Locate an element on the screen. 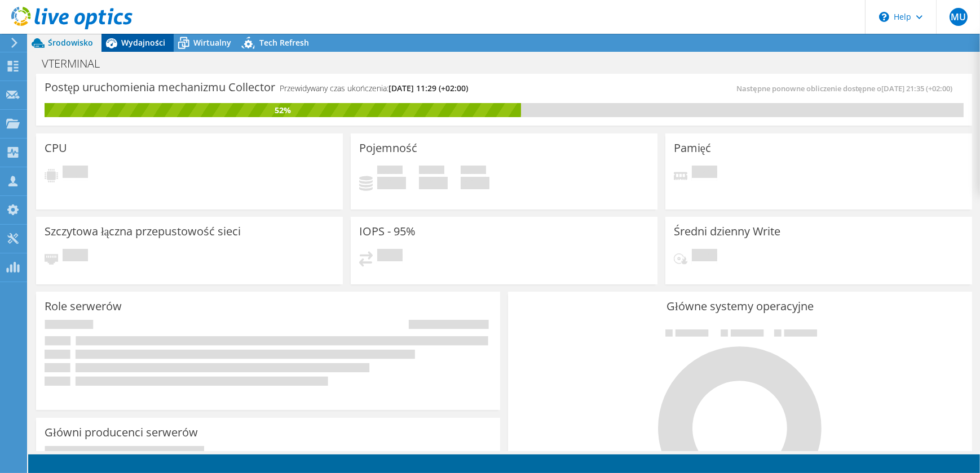 This screenshot has height=473, width=980. h3: Główni producenci serwerów is located at coordinates (122, 433).